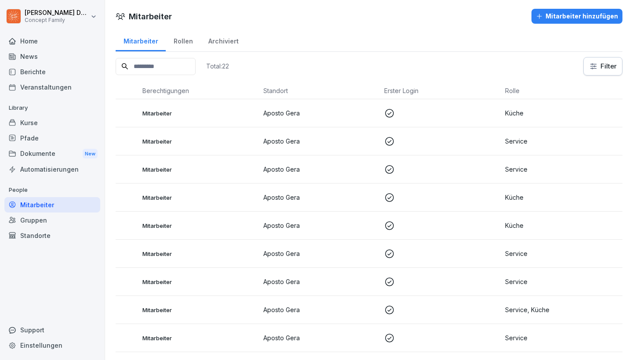 The image size is (633, 360). Describe the element at coordinates (52, 138) in the screenshot. I see `a: Pfade` at that location.